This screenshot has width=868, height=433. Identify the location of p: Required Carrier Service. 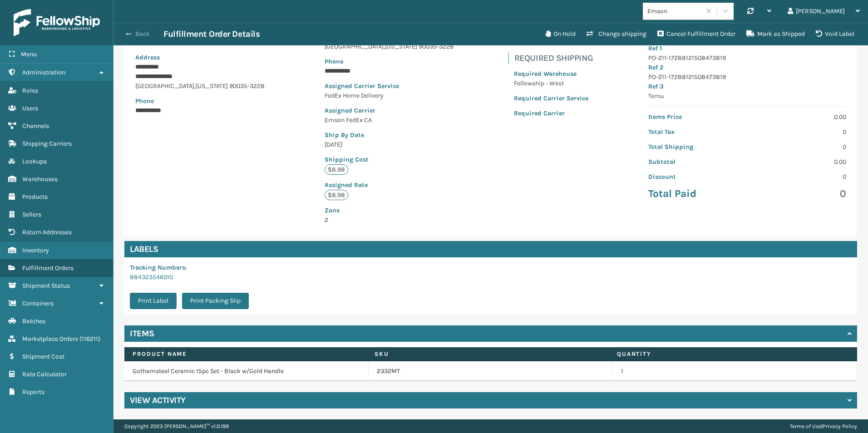
(551, 98).